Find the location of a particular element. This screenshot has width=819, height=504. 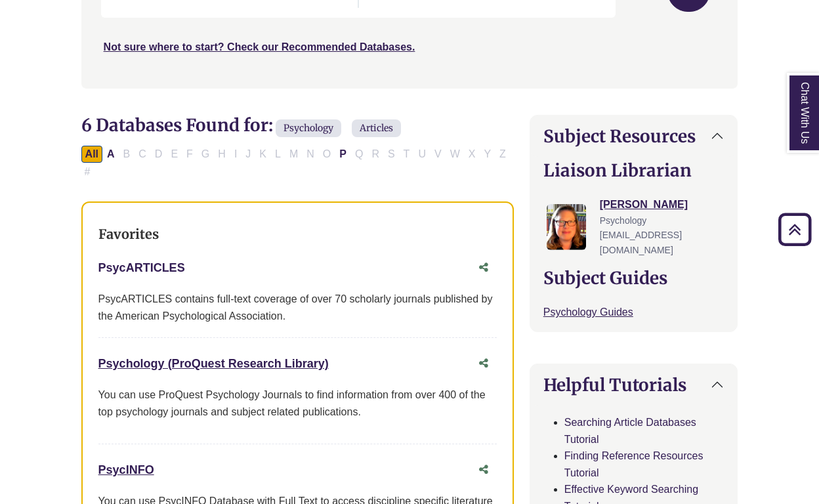

span: Articles is located at coordinates (376, 128).